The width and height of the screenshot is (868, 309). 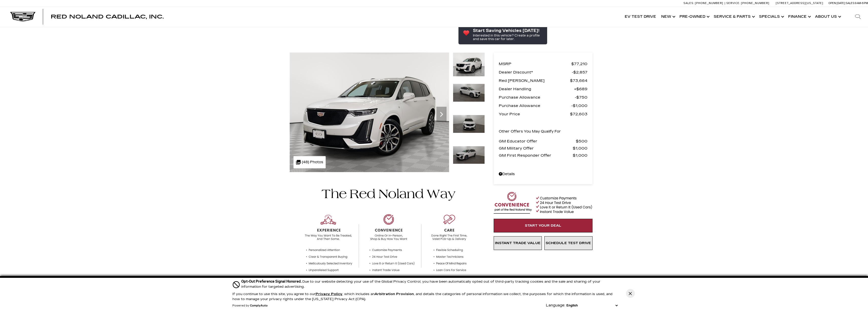 I want to click on span: GM Educator Offer, so click(x=538, y=141).